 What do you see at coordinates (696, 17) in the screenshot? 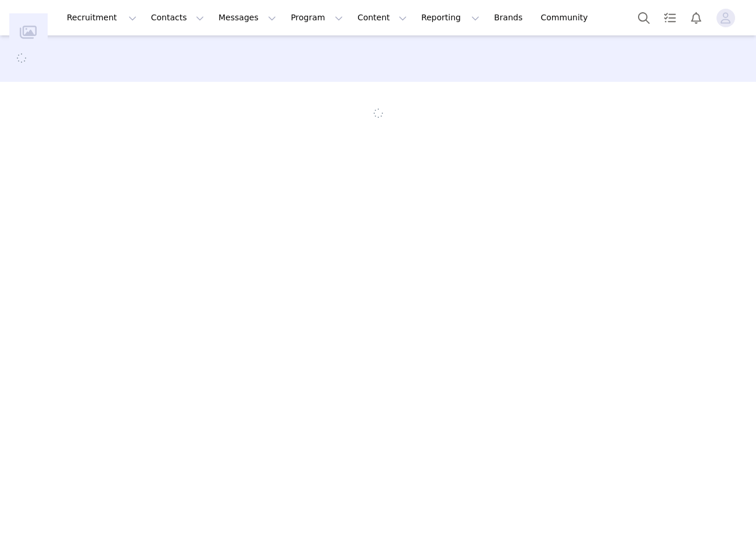
I see `button: Notifications` at bounding box center [696, 17].